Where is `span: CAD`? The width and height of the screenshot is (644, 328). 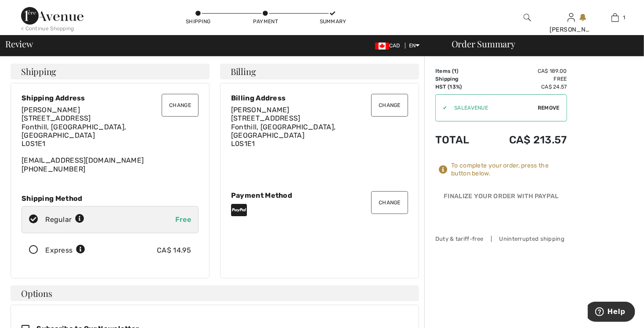
span: CAD is located at coordinates (389, 45).